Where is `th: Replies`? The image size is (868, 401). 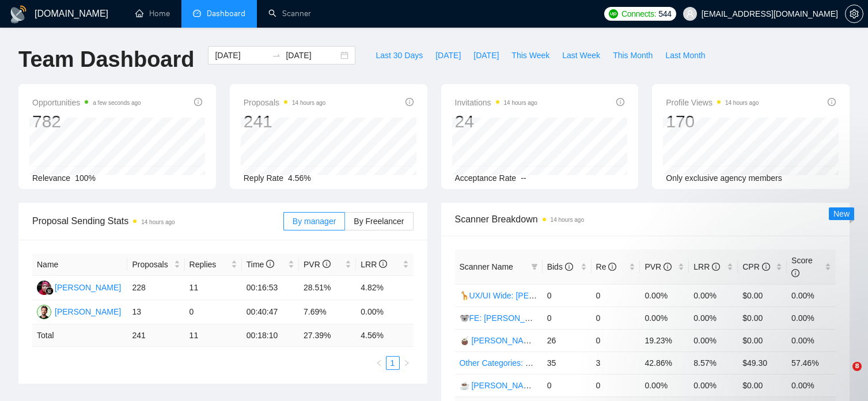
th: Replies is located at coordinates (213, 265).